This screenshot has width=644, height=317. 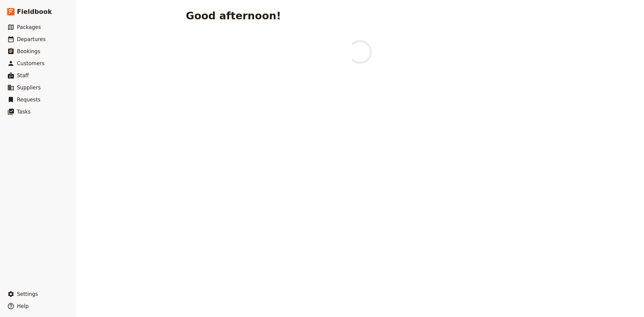 I want to click on span: Suppliers, so click(x=29, y=87).